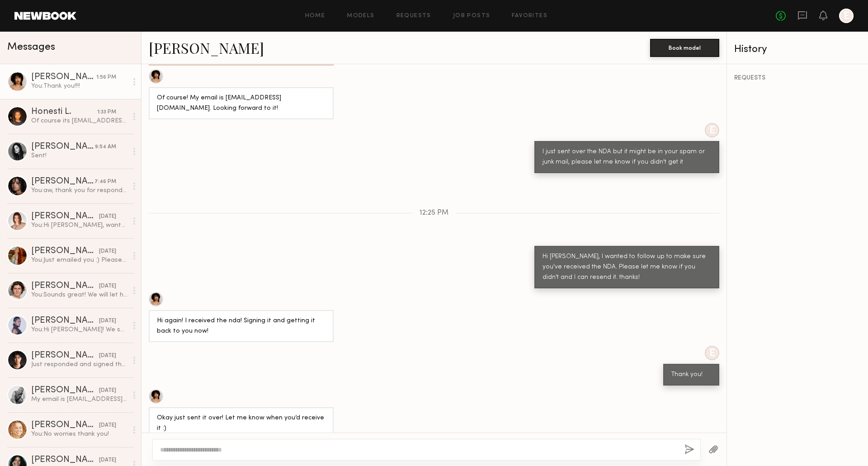 This screenshot has height=466, width=868. Describe the element at coordinates (847, 16) in the screenshot. I see `a: E` at that location.